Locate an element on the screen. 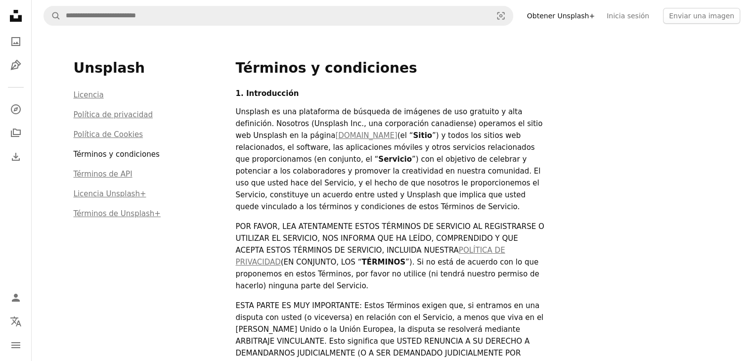 This screenshot has width=752, height=361. a: Fotos is located at coordinates (16, 42).